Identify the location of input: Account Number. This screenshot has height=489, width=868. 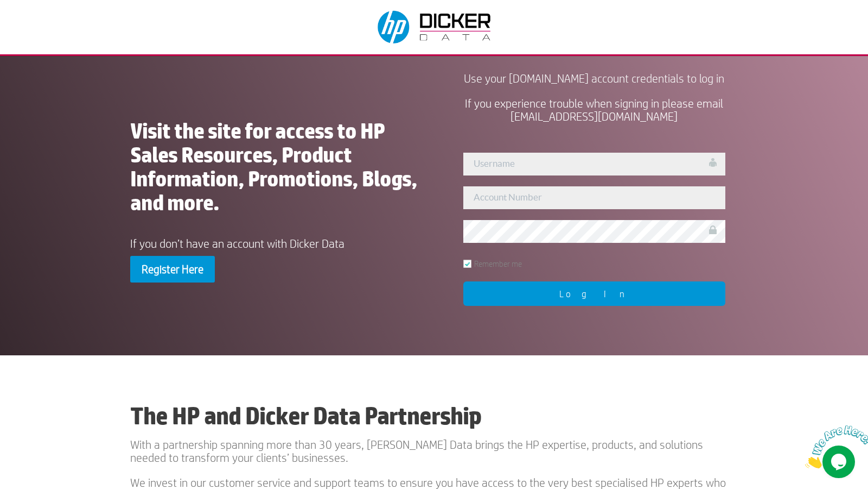
(594, 198).